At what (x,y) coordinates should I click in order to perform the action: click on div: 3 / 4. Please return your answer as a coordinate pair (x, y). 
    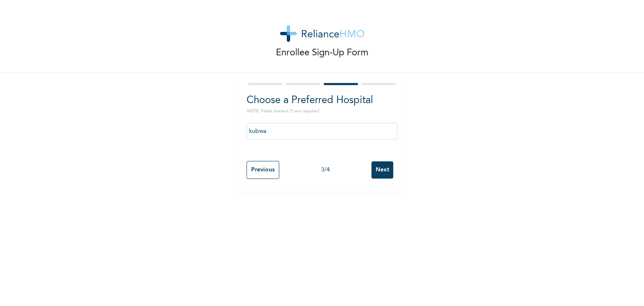
    Looking at the image, I should click on (325, 170).